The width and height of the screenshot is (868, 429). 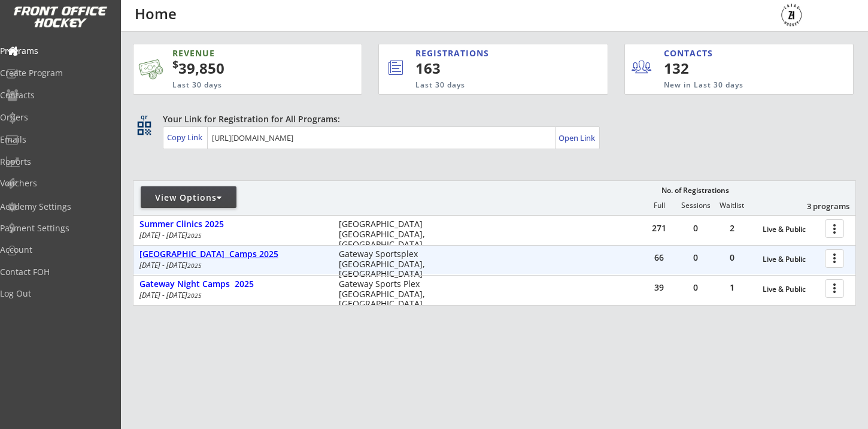 What do you see at coordinates (577, 138) in the screenshot?
I see `div: Open Link` at bounding box center [577, 138].